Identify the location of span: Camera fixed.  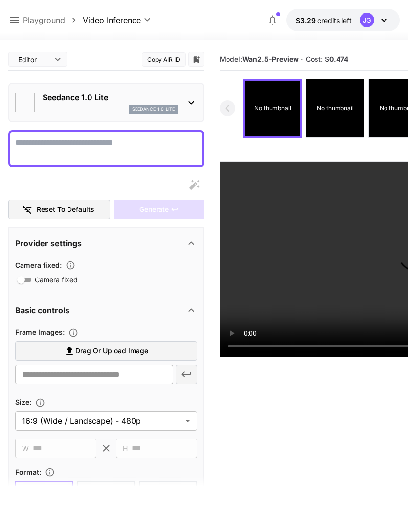
(56, 280).